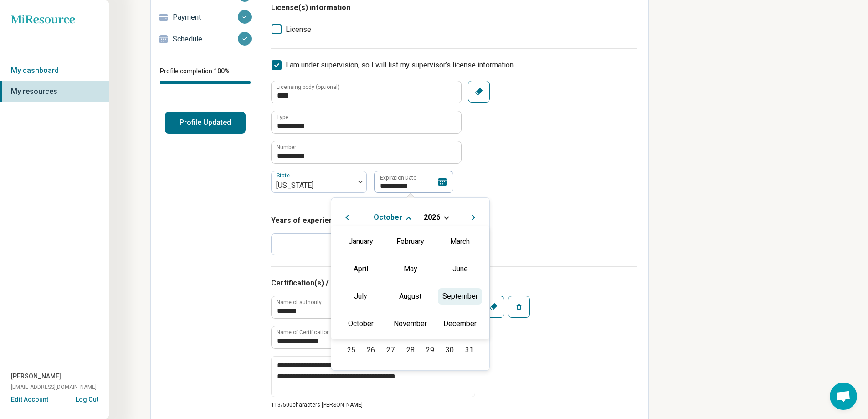 This screenshot has height=419, width=868. I want to click on div: September, so click(460, 296).